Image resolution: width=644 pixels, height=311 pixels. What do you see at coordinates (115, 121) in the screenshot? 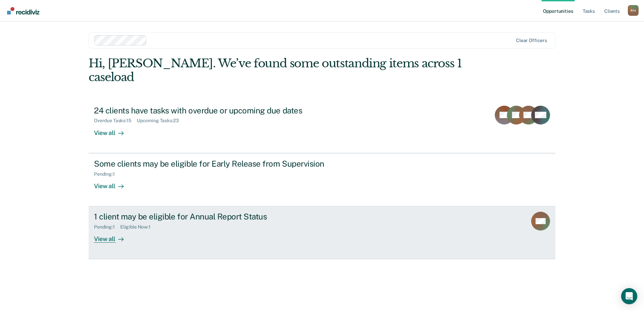
I see `div: Overdue Tasks : 15` at bounding box center [115, 121].